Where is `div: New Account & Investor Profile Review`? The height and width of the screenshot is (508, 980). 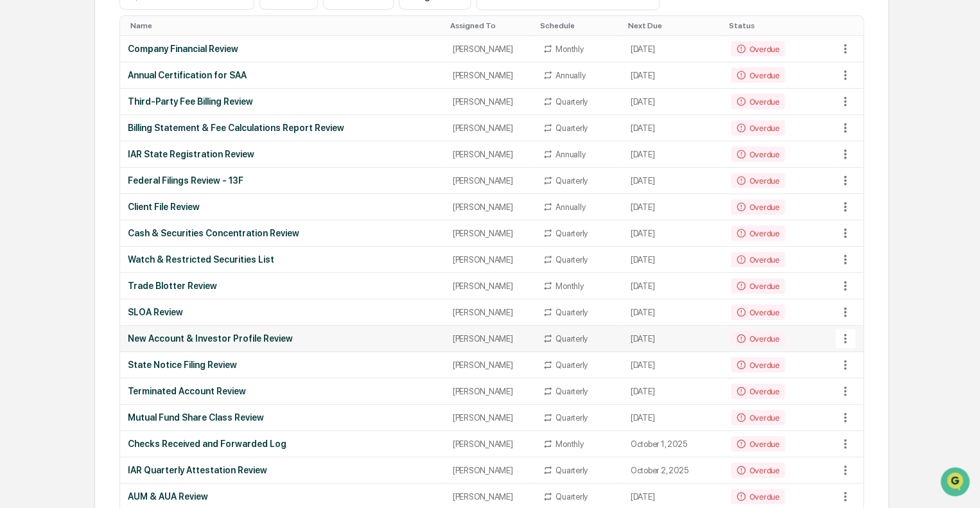 div: New Account & Investor Profile Review is located at coordinates (283, 338).